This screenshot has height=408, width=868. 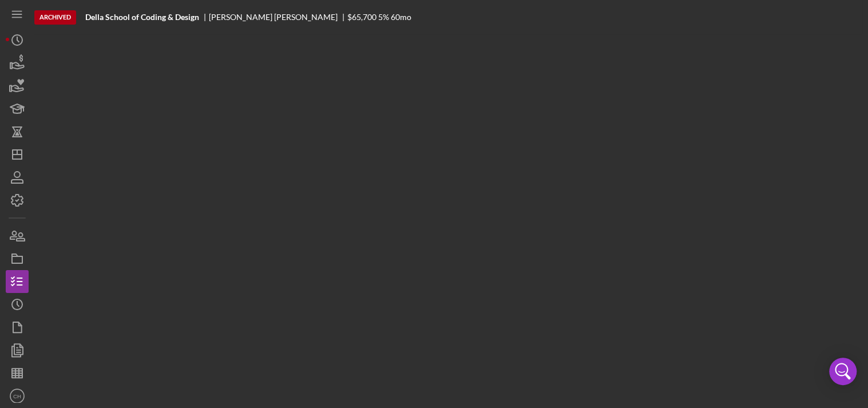 What do you see at coordinates (362, 17) in the screenshot?
I see `div: $65,700` at bounding box center [362, 17].